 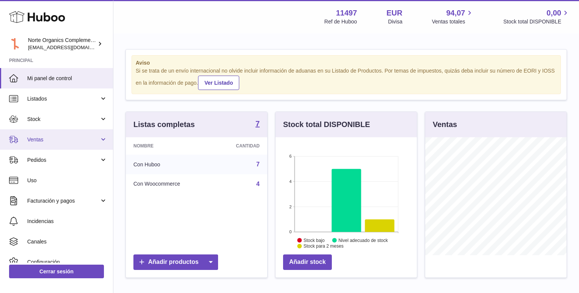 What do you see at coordinates (536, 22) in the screenshot?
I see `span: Stock total DISPONIBLE` at bounding box center [536, 22].